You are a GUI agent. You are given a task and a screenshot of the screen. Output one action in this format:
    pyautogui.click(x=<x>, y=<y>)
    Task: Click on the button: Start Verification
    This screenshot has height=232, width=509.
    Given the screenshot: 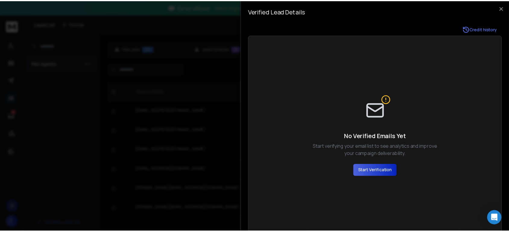 What is the action you would take?
    pyautogui.click(x=379, y=171)
    